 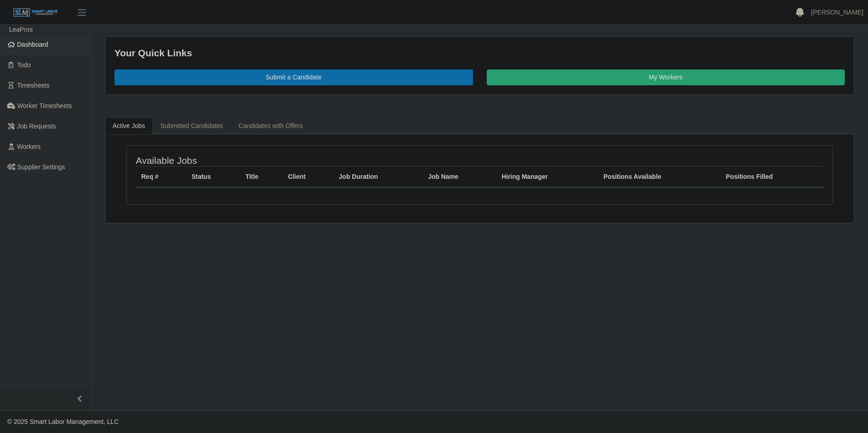 I want to click on span: Job Requests, so click(x=36, y=126).